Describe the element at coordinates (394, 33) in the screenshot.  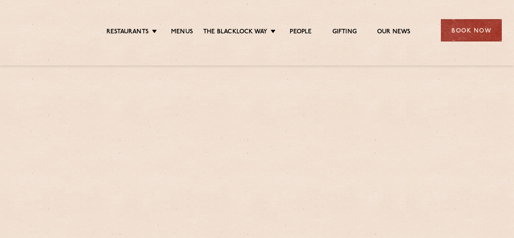
I see `a: Our News` at that location.